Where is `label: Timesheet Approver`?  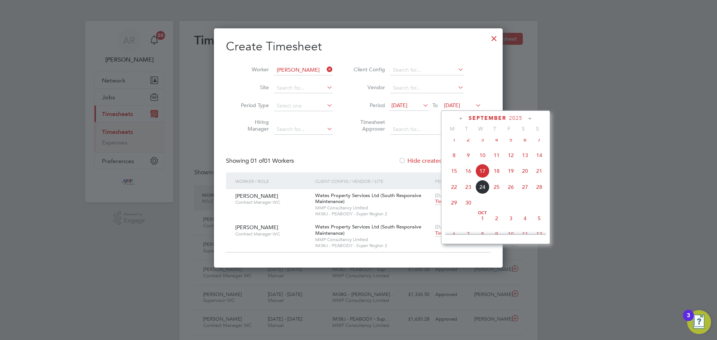 label: Timesheet Approver is located at coordinates (368, 125).